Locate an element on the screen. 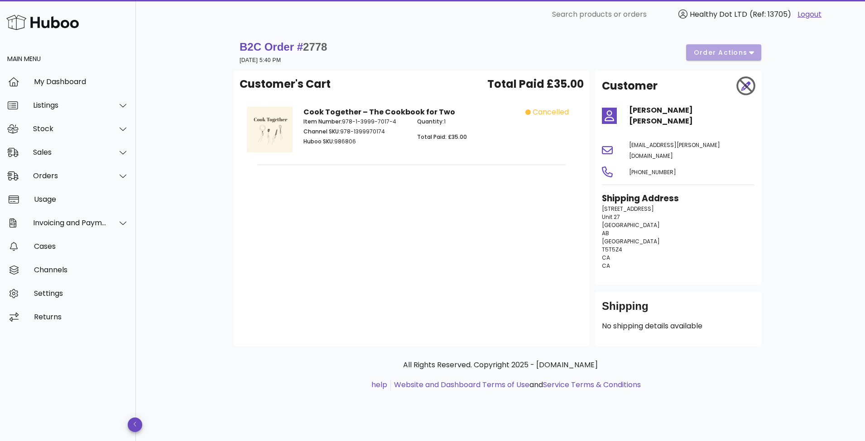 The width and height of the screenshot is (865, 441). img: Product Image is located at coordinates (269, 129).